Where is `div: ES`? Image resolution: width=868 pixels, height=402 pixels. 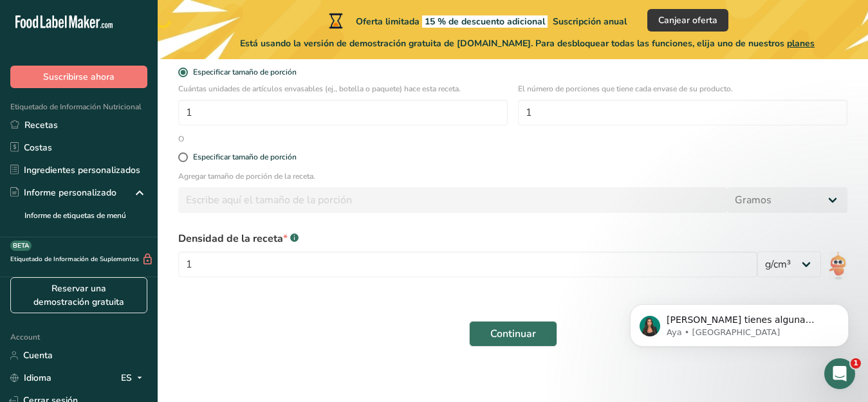 div: ES is located at coordinates (134, 379).